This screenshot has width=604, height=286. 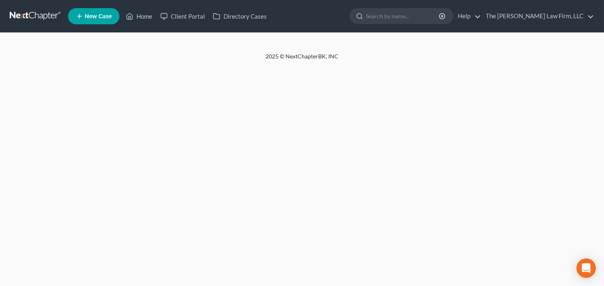 What do you see at coordinates (240, 16) in the screenshot?
I see `a: Directory Cases` at bounding box center [240, 16].